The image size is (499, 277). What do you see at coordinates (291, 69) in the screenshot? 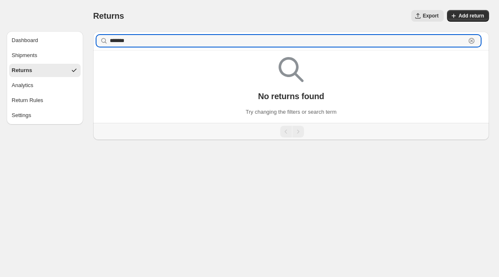
I see `img: Empty search results` at bounding box center [291, 69].